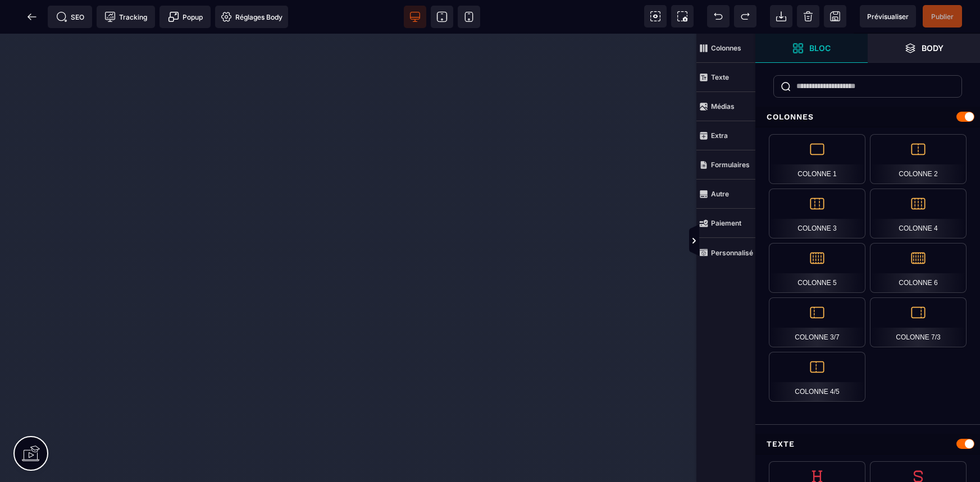 This screenshot has width=980, height=482. I want to click on span: Enregistrer, so click(835, 16).